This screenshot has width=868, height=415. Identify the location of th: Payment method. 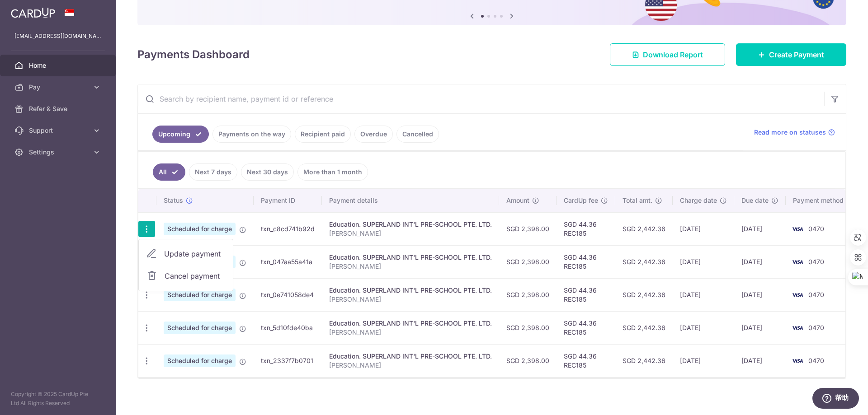
(820, 201).